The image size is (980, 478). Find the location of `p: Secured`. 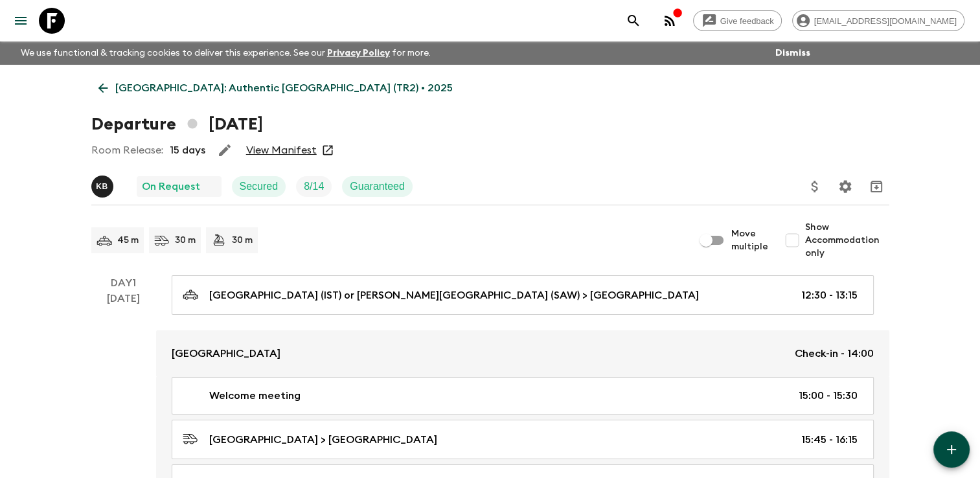

p: Secured is located at coordinates (259, 186).